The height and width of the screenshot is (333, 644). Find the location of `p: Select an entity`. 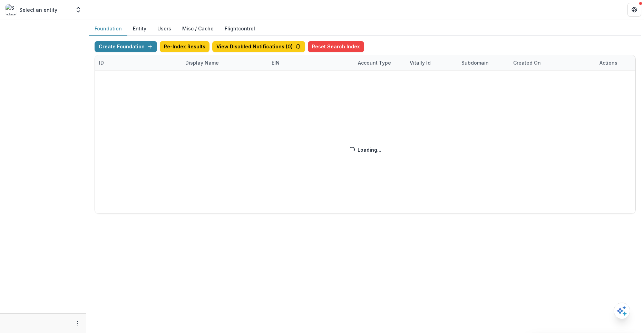

p: Select an entity is located at coordinates (38, 10).